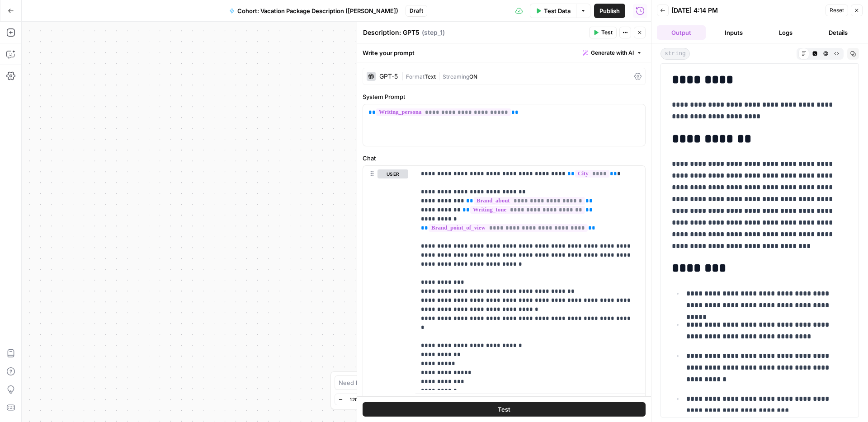 The image size is (868, 422). Describe the element at coordinates (612, 53) in the screenshot. I see `span: Generate with AI` at that location.